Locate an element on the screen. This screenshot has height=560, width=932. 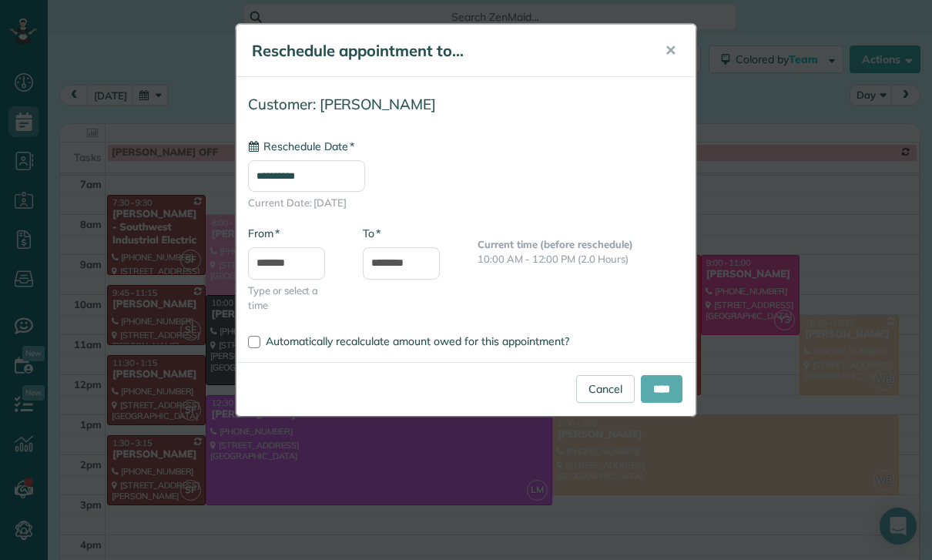
label: Reschedule Date is located at coordinates (301, 146).